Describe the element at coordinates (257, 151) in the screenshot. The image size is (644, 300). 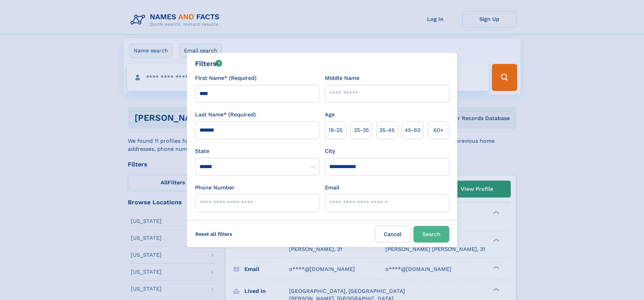
I see `label: State` at that location.